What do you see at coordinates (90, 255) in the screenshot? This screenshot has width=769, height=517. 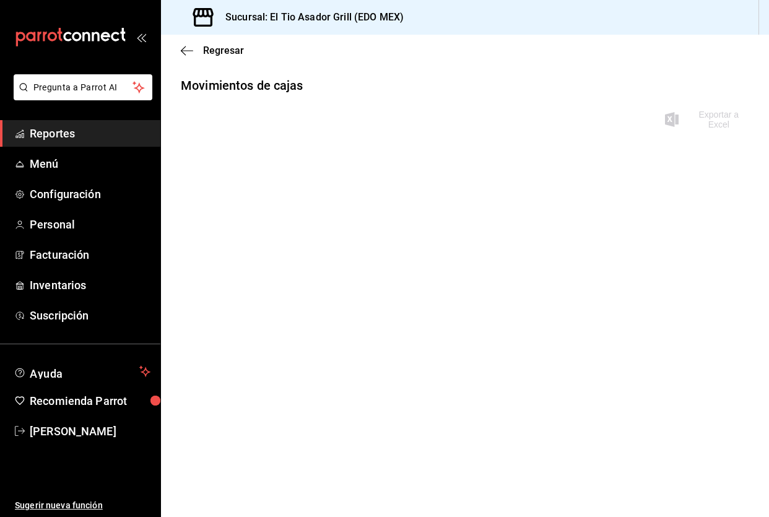 I see `span: Facturación` at bounding box center [90, 255].